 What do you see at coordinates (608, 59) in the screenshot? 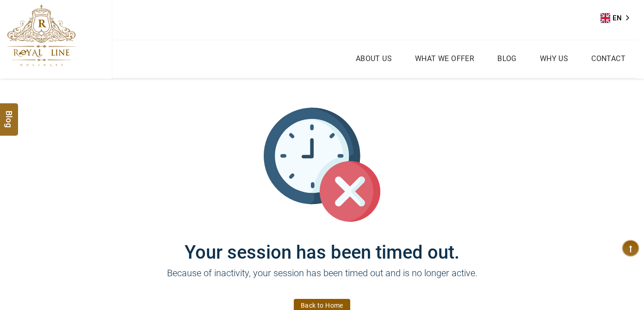
I see `a: Contact` at bounding box center [608, 59].